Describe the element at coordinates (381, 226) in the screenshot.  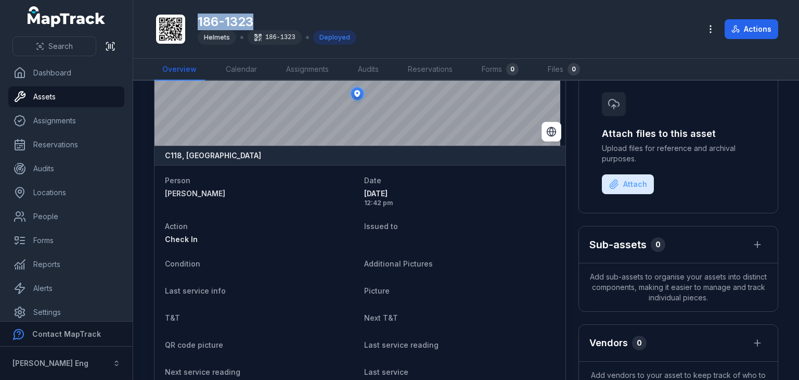
I see `span: Issued to` at that location.